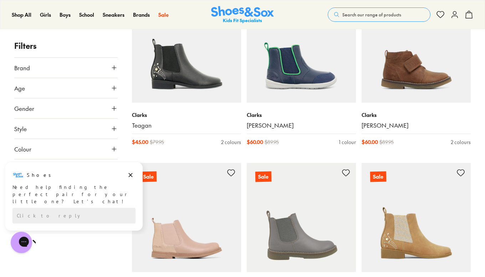 The image size is (485, 277). Describe the element at coordinates (24, 108) in the screenshot. I see `span: Gender` at that location.